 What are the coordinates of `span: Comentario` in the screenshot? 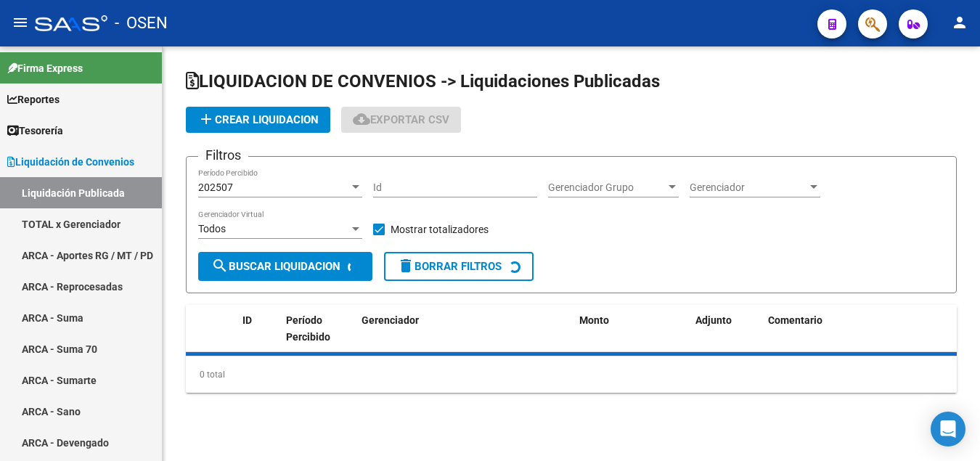 It's located at (795, 320).